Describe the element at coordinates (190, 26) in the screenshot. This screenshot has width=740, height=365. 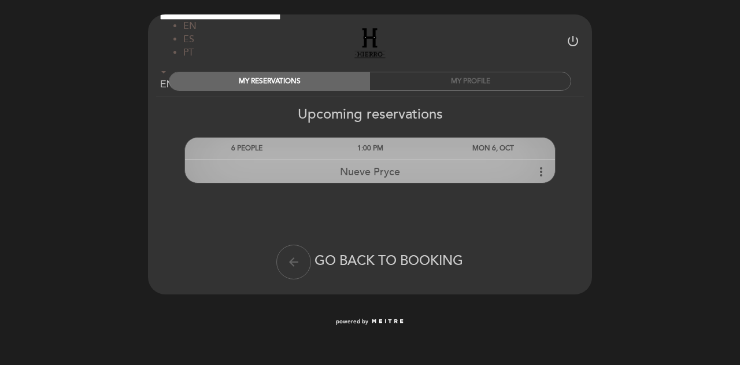
I see `span: EN` at that location.